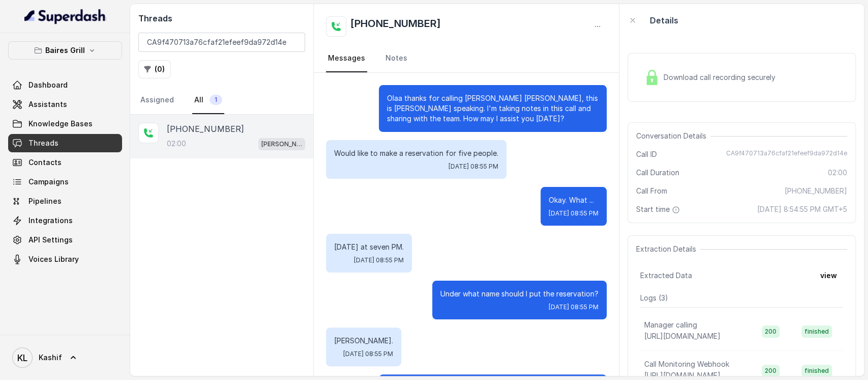 Image resolution: width=868 pixels, height=380 pixels. I want to click on p: 02:00, so click(177, 143).